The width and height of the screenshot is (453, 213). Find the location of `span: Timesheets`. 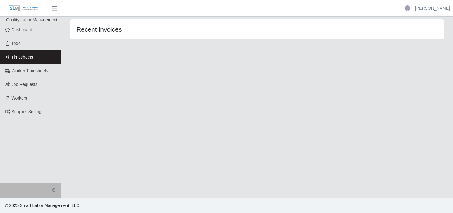

span: Timesheets is located at coordinates (22, 57).